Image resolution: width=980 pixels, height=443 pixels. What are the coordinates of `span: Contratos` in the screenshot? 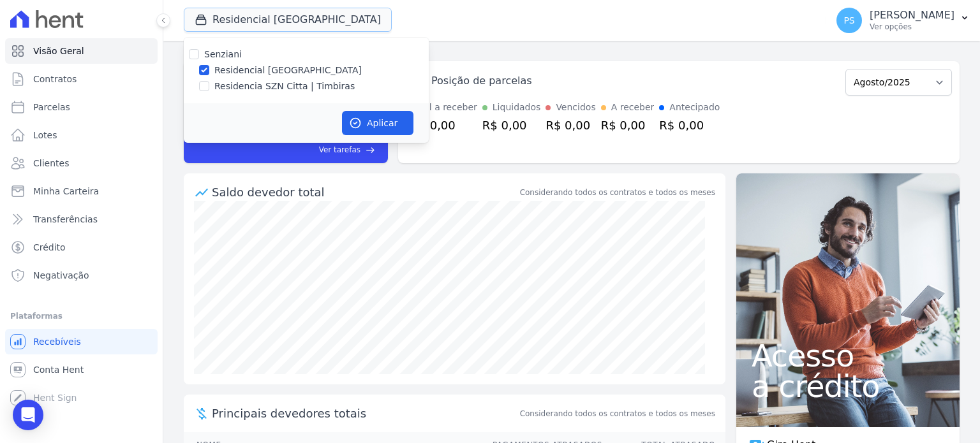 It's located at (55, 79).